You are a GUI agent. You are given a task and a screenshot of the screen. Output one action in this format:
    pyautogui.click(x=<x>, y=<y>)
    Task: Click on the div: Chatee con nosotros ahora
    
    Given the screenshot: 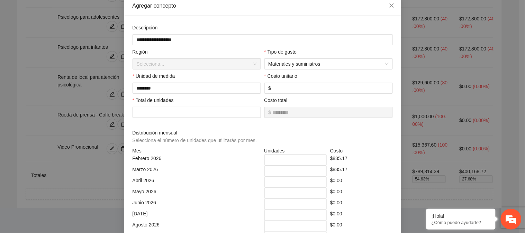 What is the action you would take?
    pyautogui.click(x=76, y=40)
    